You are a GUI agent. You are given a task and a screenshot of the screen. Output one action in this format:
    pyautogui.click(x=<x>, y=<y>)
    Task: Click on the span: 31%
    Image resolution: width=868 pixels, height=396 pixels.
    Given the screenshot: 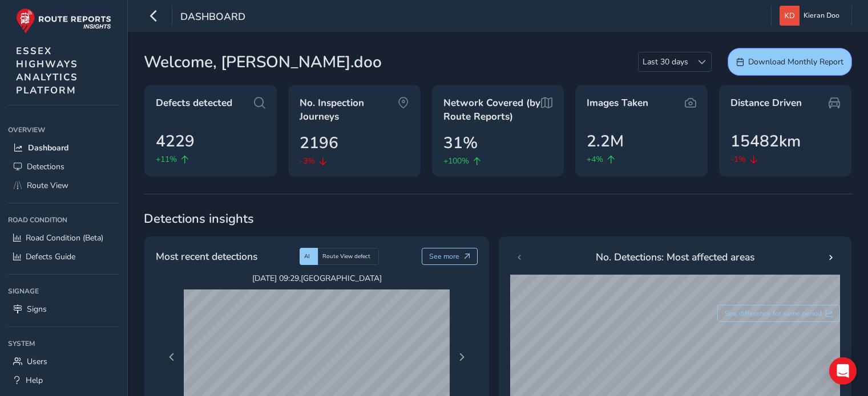 What is the action you would take?
    pyautogui.click(x=460, y=143)
    